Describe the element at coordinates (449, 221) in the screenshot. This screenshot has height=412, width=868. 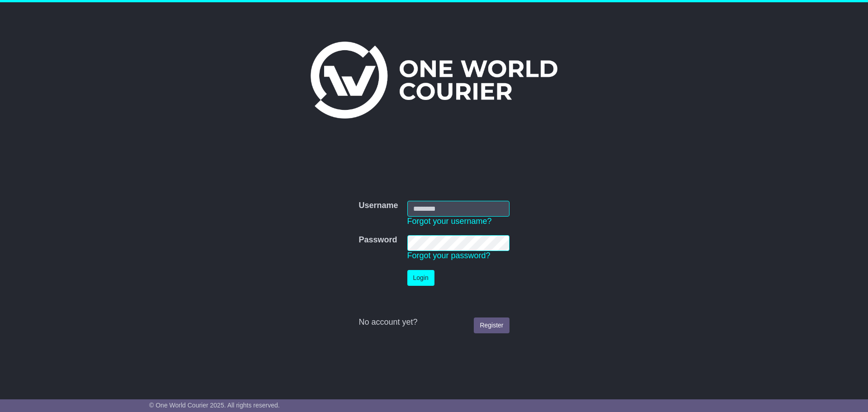
I see `a: Forgot your username?` at that location.